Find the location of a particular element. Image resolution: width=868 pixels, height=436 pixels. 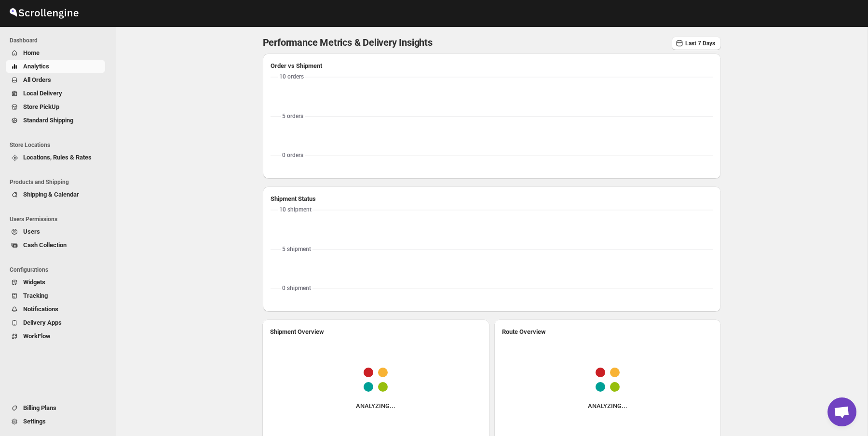

span: Shipping & Calendar is located at coordinates (51, 194).